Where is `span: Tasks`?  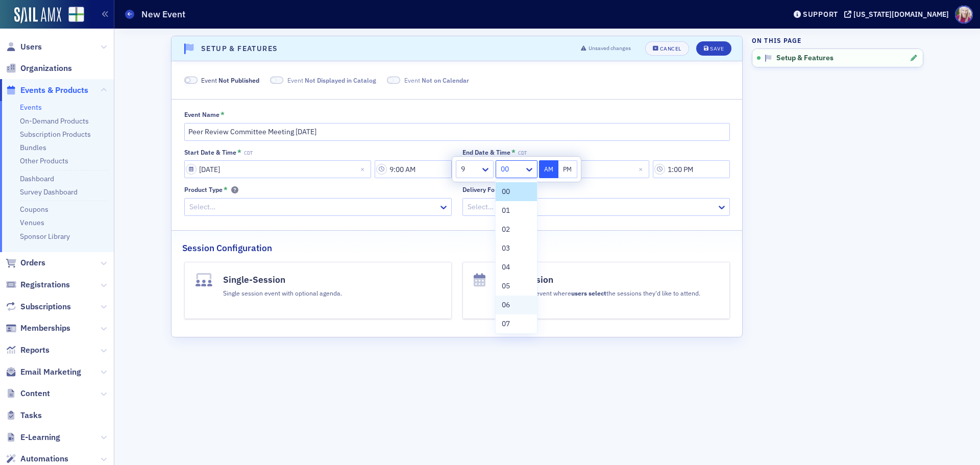 span: Tasks is located at coordinates (31, 415).